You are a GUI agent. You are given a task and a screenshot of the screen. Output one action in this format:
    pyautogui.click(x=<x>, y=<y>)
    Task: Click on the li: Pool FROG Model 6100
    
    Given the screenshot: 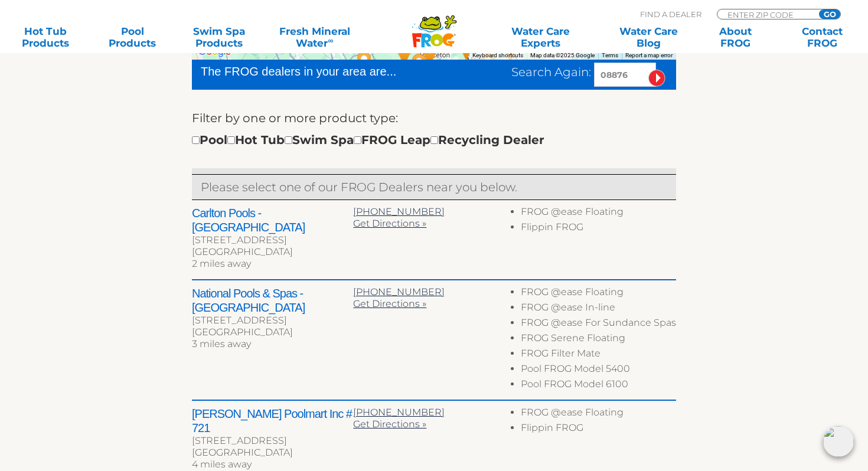 What is the action you would take?
    pyautogui.click(x=598, y=386)
    